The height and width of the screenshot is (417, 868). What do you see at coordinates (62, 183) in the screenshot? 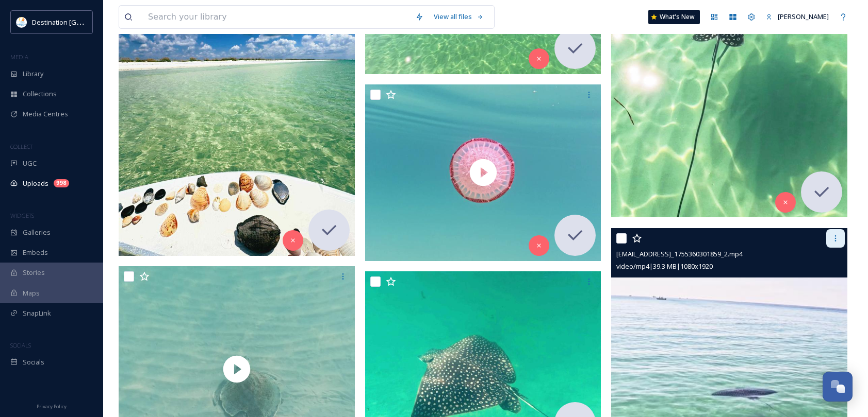
I see `div: 998` at bounding box center [62, 183].